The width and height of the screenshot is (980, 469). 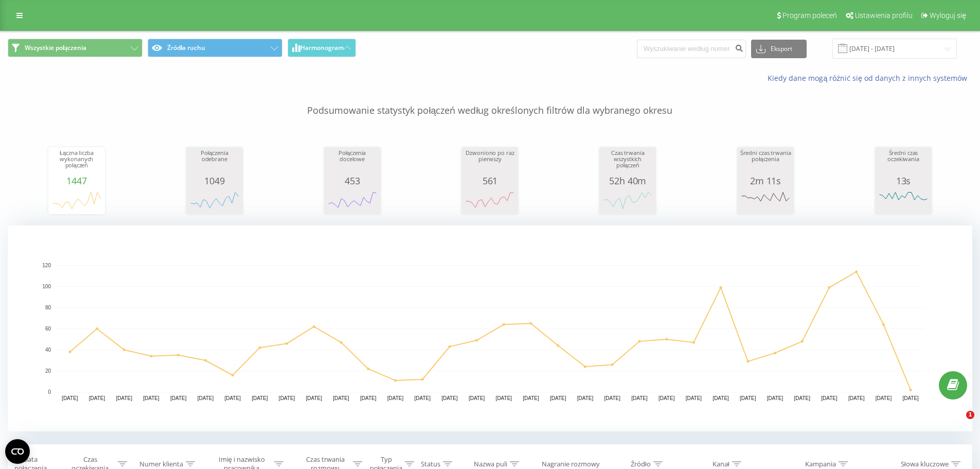 I want to click on input: Wyszukiwanie według numeru, so click(x=692, y=49).